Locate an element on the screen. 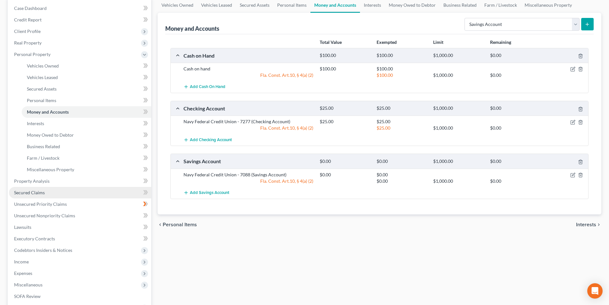 The width and height of the screenshot is (609, 305). strong: Exempted is located at coordinates (387, 42).